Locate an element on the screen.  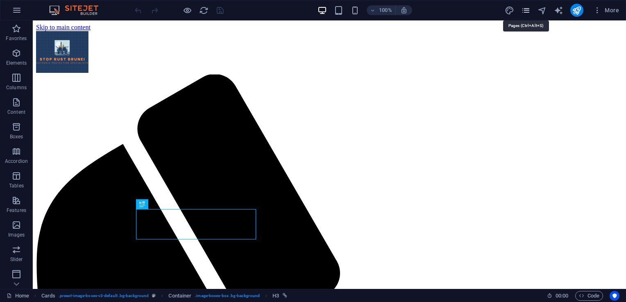
button: design is located at coordinates (509, 10).